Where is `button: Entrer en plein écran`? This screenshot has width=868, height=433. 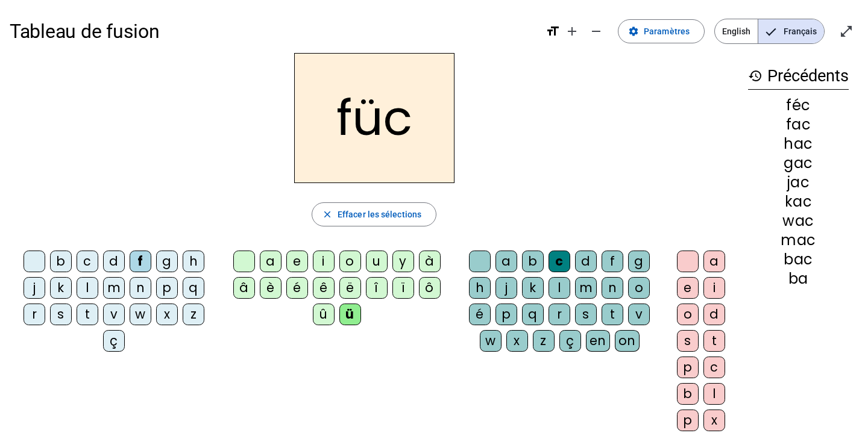
button: Entrer en plein écran is located at coordinates (846, 31).